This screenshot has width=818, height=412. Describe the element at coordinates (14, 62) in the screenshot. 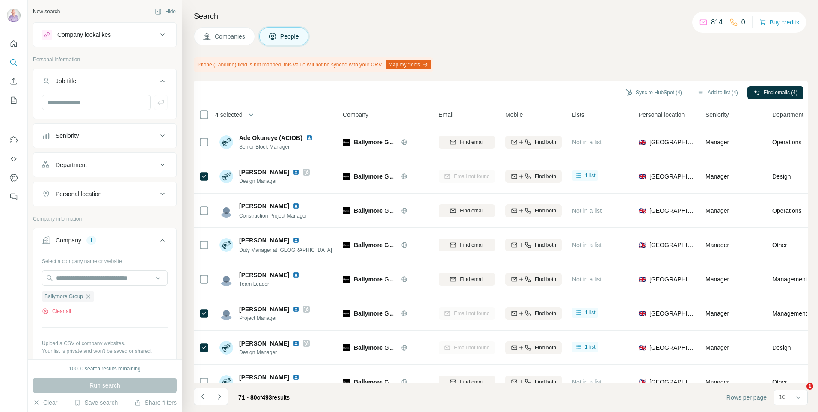

I see `button: Search` at that location.